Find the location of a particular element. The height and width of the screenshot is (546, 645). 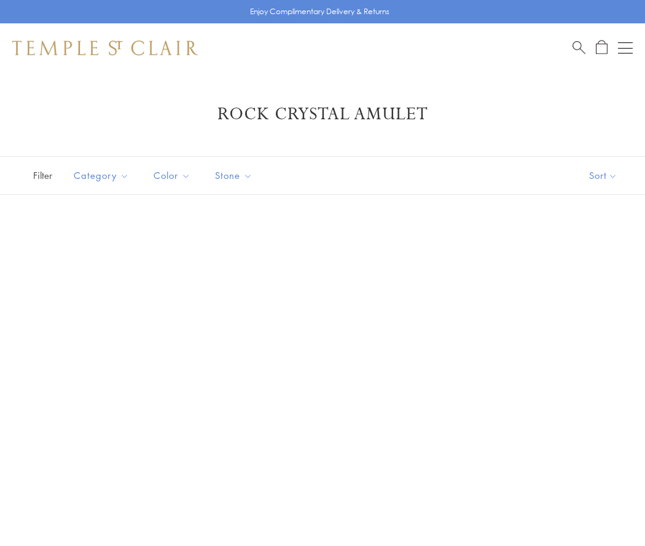

img: Temple St. Clair is located at coordinates (105, 48).